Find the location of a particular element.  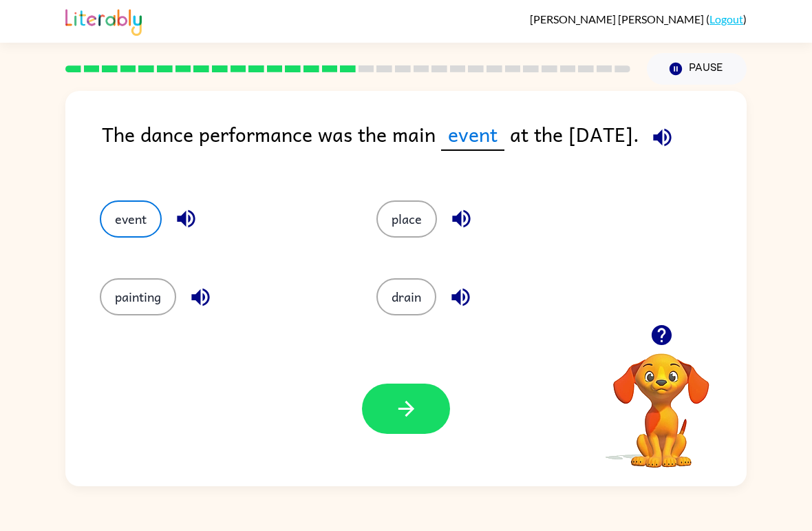

video: Your browser must support playing .mp4 files to use Literably. Please try using another browser. is located at coordinates (661, 401).